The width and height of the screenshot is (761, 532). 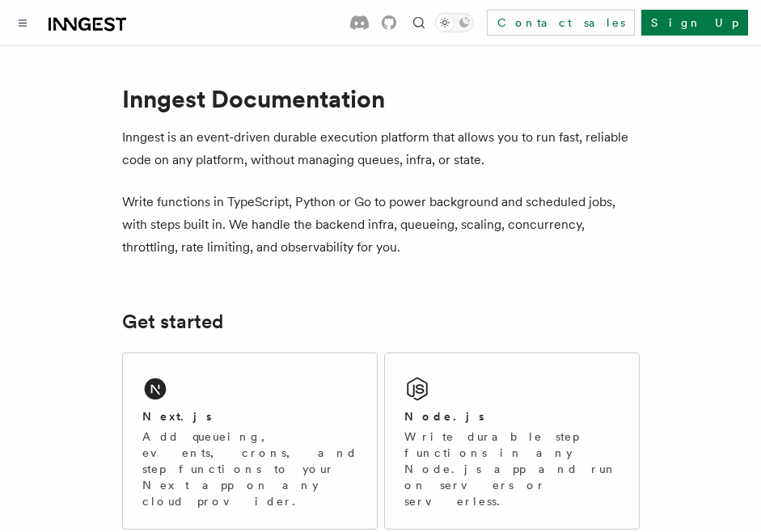 What do you see at coordinates (512, 440) in the screenshot?
I see `a: Node.jsWrite durable step functions in any Node.js app and run on servers or serverless.` at bounding box center [512, 440].